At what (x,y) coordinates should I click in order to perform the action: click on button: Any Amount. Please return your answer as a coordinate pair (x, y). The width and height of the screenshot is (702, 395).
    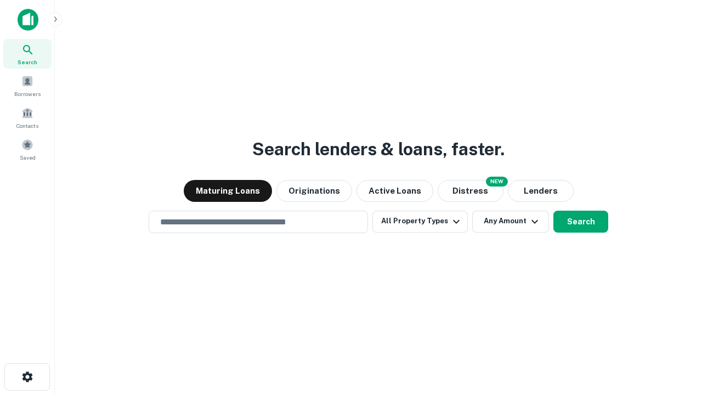
    Looking at the image, I should click on (511, 222).